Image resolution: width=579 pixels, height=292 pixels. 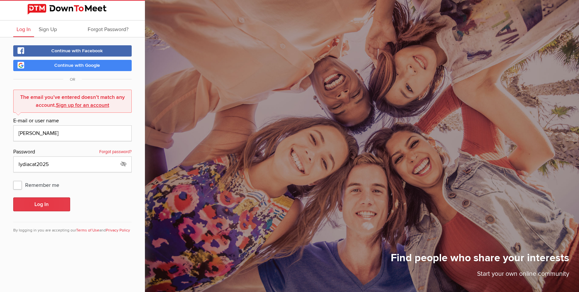 I want to click on button: Log In, so click(x=42, y=204).